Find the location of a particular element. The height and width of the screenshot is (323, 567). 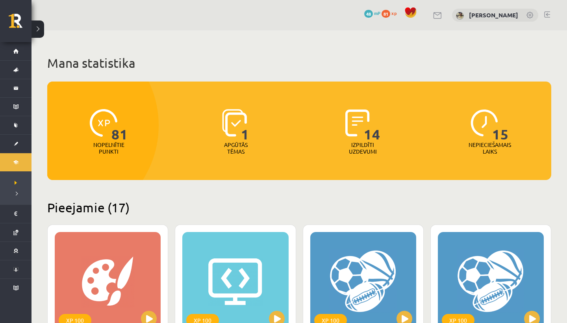

span: mP is located at coordinates (377, 13).